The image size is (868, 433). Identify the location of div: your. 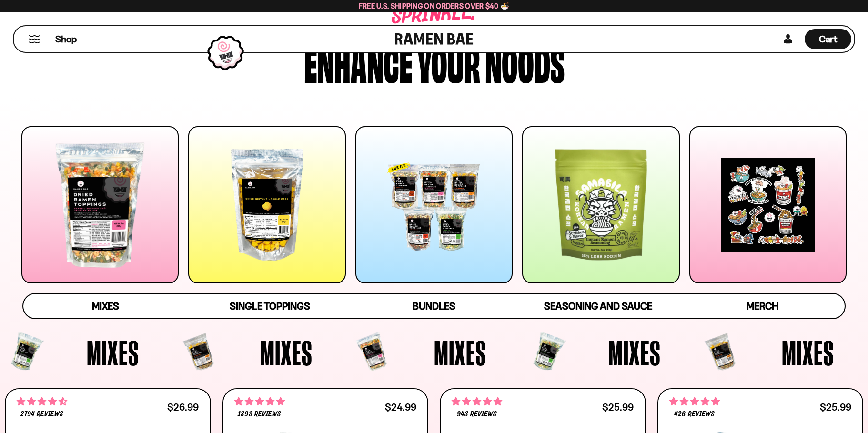
(449, 62).